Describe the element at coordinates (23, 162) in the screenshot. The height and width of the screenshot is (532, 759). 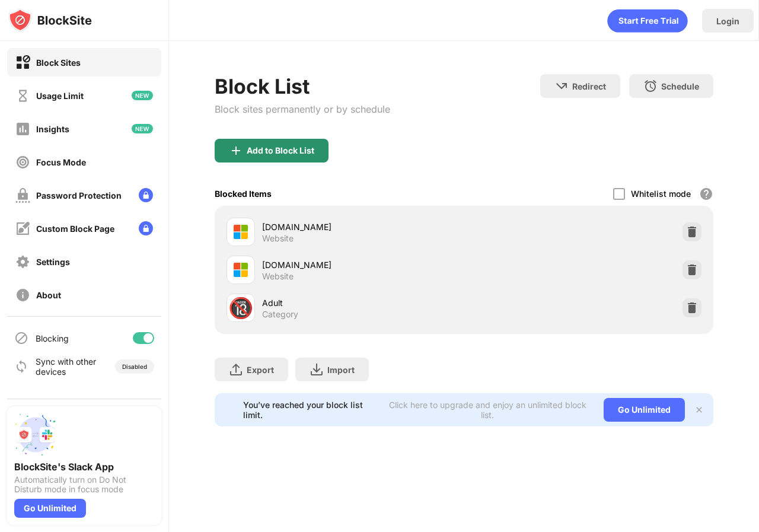
I see `img: focus-off.svg` at that location.